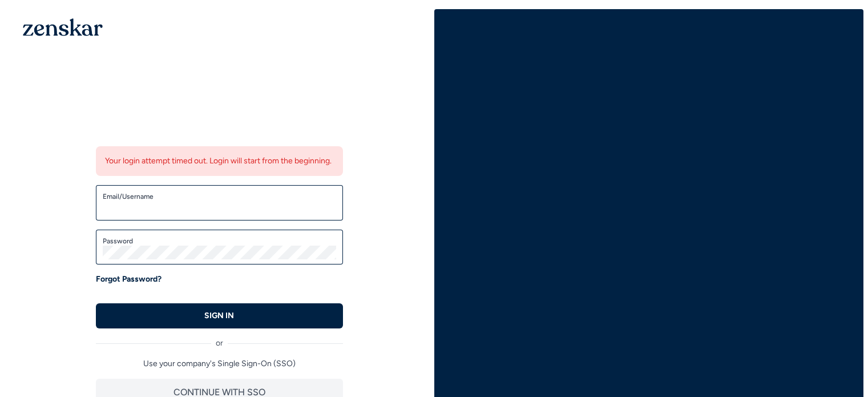  Describe the element at coordinates (128, 279) in the screenshot. I see `a: Forgot Password?` at that location.